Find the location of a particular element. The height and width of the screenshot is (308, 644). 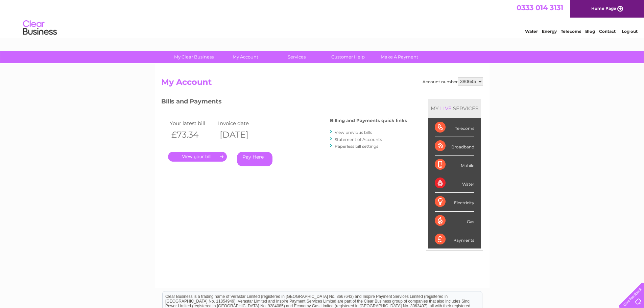

a: My Clear Business is located at coordinates (194, 57).